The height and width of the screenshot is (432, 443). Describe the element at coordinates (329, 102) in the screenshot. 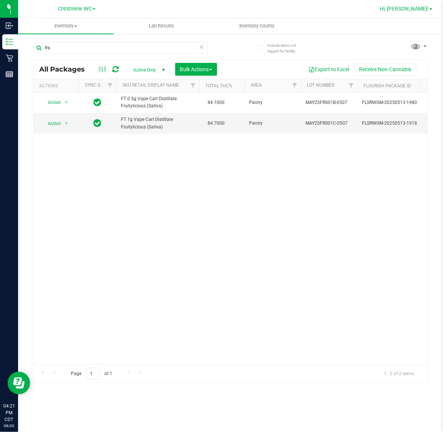

I see `span: MAY25FRS01B-0507` at that location.